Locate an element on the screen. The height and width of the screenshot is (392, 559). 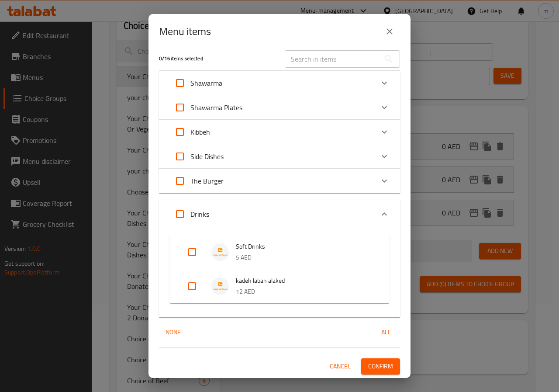
button: None is located at coordinates (173, 332).